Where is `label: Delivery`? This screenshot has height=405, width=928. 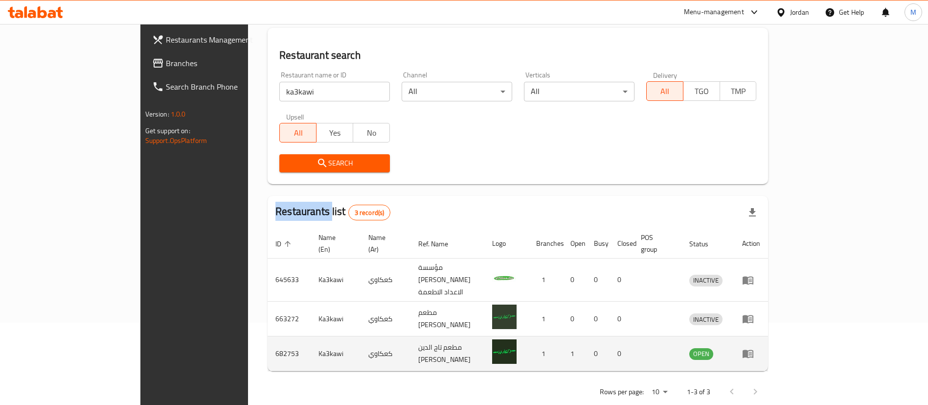 label: Delivery is located at coordinates (666, 75).